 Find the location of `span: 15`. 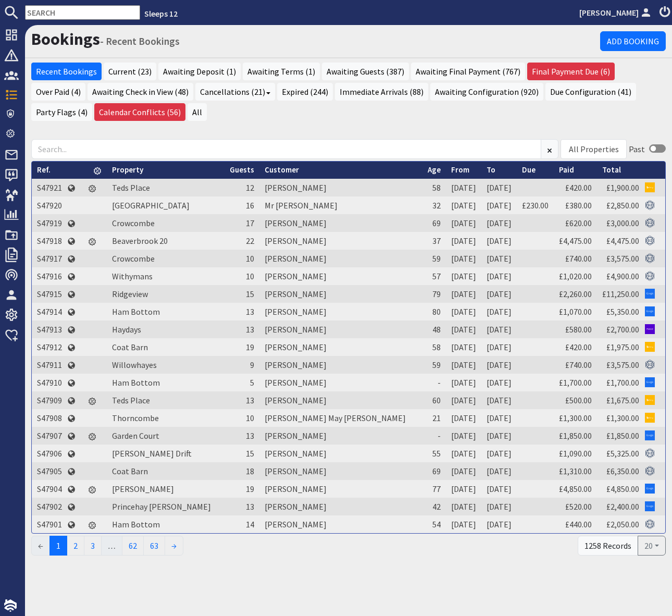

span: 15 is located at coordinates (250, 454).